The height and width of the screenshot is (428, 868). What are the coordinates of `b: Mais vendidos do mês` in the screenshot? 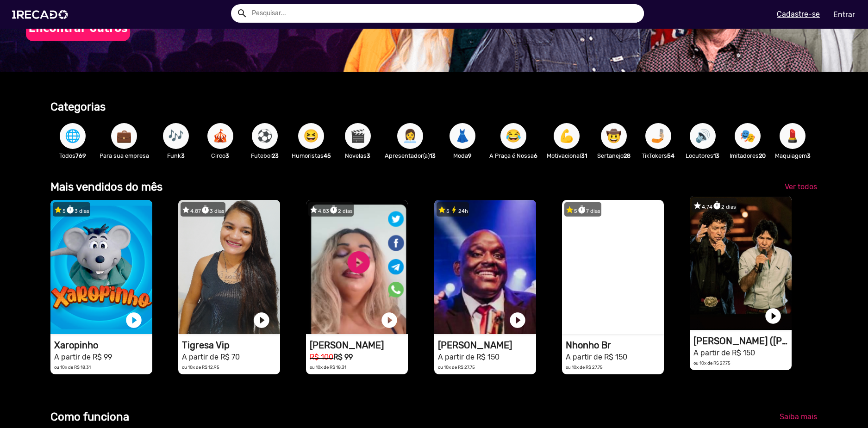 It's located at (106, 187).